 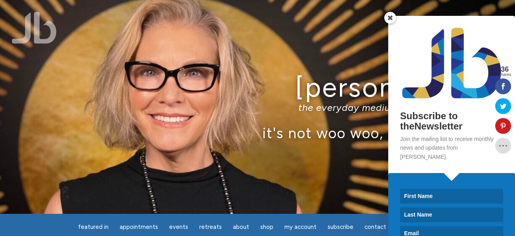 What do you see at coordinates (139, 227) in the screenshot?
I see `span: Appointments` at bounding box center [139, 227].